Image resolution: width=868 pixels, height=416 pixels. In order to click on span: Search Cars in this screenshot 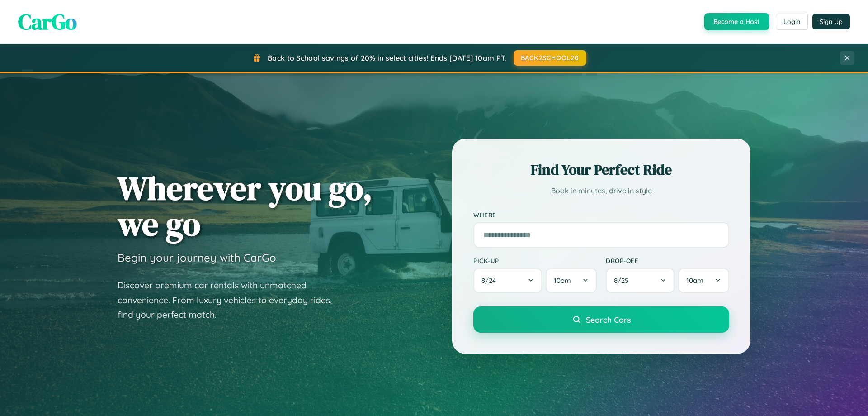, I will do `click(608, 320)`.